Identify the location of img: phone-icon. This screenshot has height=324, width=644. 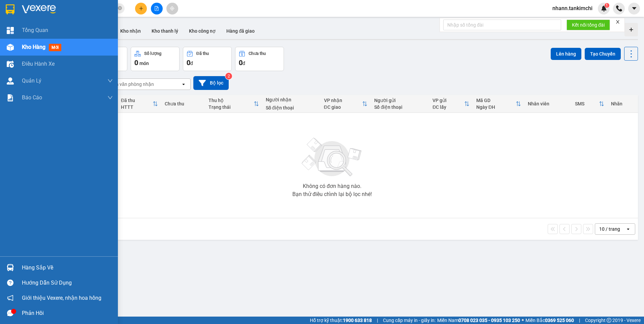
(619, 9).